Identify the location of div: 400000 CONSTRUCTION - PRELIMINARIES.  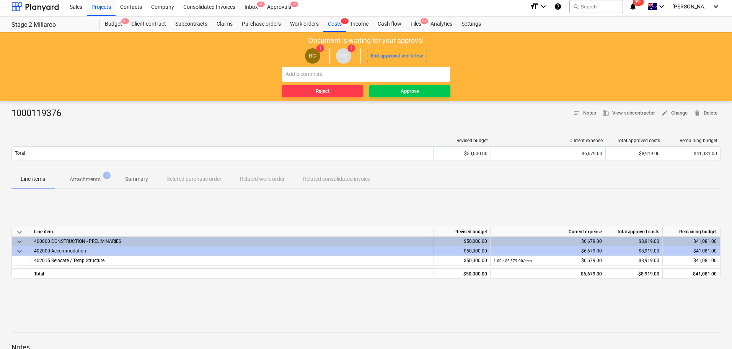
(232, 241).